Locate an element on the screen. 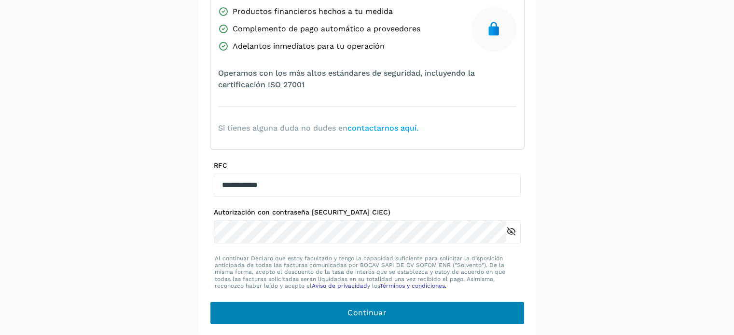  span: Si tienes alguna duda no dudes en is located at coordinates (318, 128).